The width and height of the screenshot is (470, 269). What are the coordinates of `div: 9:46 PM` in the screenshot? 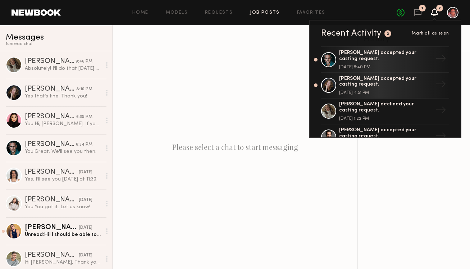 It's located at (84, 61).